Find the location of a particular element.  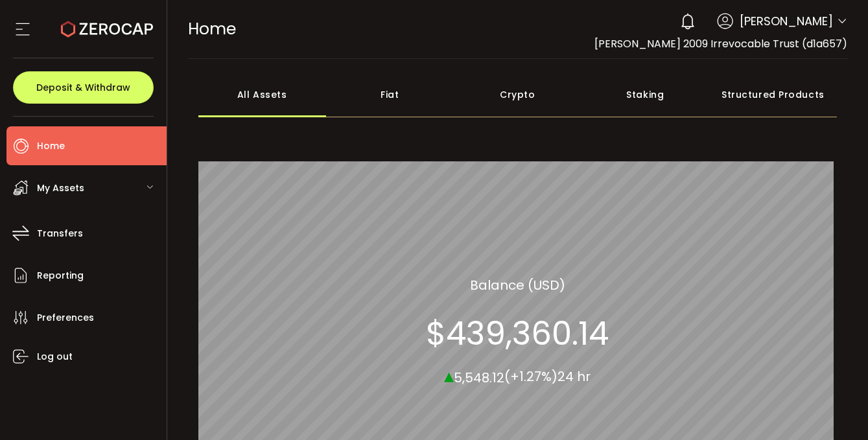

div: Structured Products is located at coordinates (773, 95).